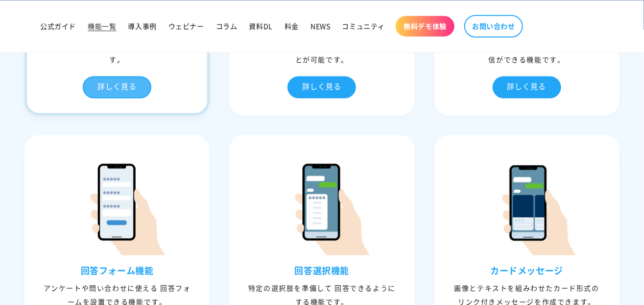 The image size is (644, 305). What do you see at coordinates (527, 270) in the screenshot?
I see `h3: カードメッセージ` at bounding box center [527, 270].